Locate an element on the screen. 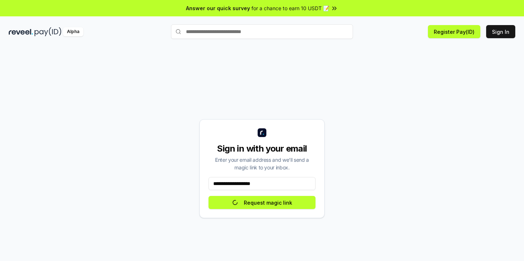  span: Answer our quick survey is located at coordinates (218, 8).